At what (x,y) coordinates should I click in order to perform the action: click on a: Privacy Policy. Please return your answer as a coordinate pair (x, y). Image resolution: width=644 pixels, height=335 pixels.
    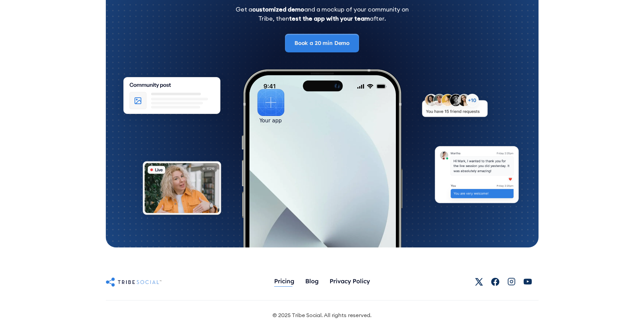
    Looking at the image, I should click on (350, 282).